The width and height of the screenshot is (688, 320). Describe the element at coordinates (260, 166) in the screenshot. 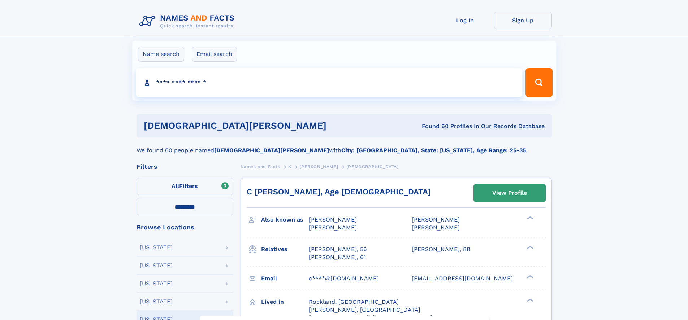

I see `a: Names and Facts` at that location.